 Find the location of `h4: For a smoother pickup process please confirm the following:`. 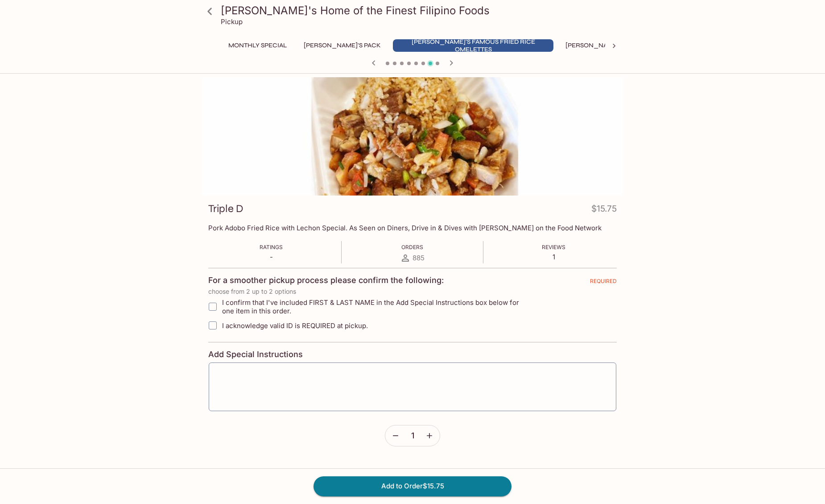

h4: For a smoother pickup process please confirm the following: is located at coordinates (326, 280).